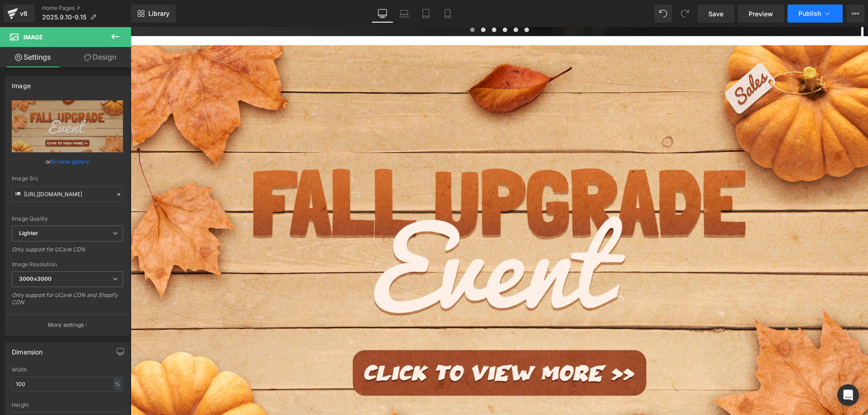 The width and height of the screenshot is (868, 415). What do you see at coordinates (22, 83) in the screenshot?
I see `div: Image` at bounding box center [22, 83].